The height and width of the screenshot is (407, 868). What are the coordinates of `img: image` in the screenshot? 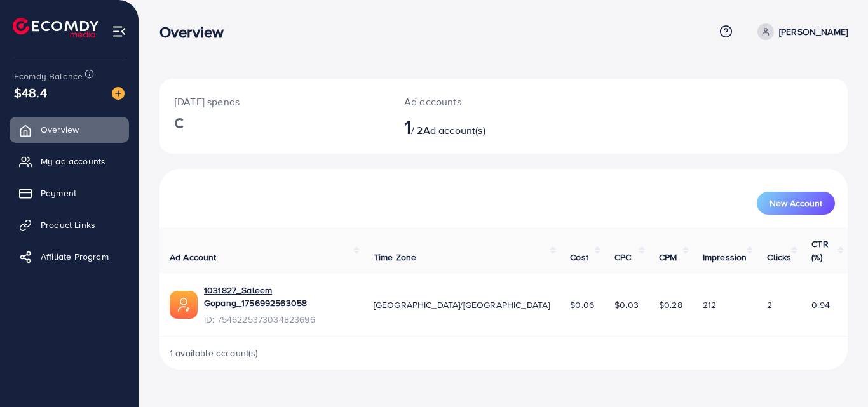 It's located at (118, 94).